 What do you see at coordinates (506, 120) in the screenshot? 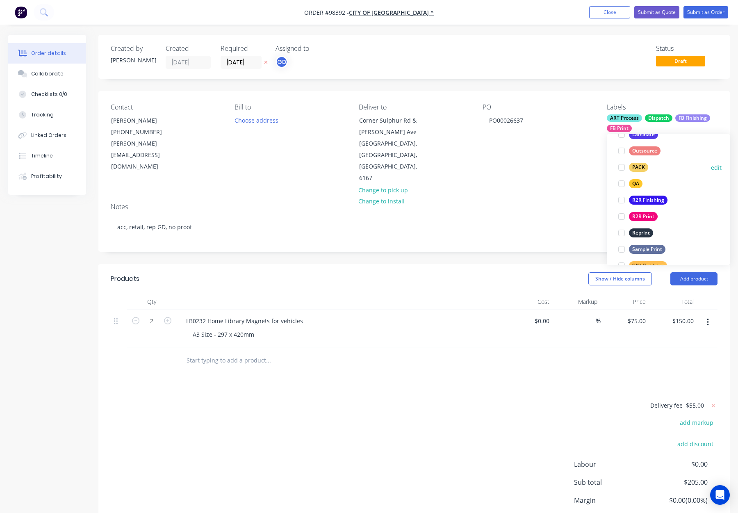
I see `div: PO00026637` at bounding box center [506, 120].